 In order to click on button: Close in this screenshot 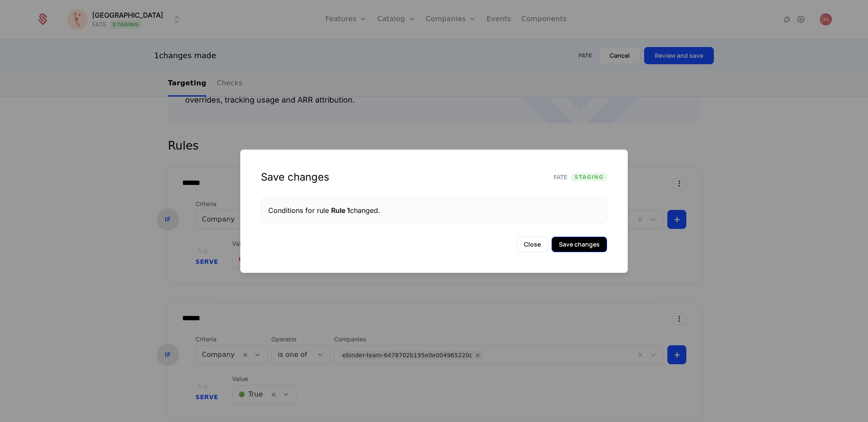, I will do `click(532, 245)`.